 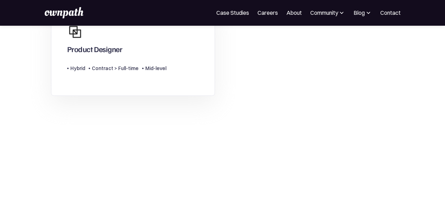 What do you see at coordinates (115, 68) in the screenshot?
I see `div: Contract > Full-time` at bounding box center [115, 68].